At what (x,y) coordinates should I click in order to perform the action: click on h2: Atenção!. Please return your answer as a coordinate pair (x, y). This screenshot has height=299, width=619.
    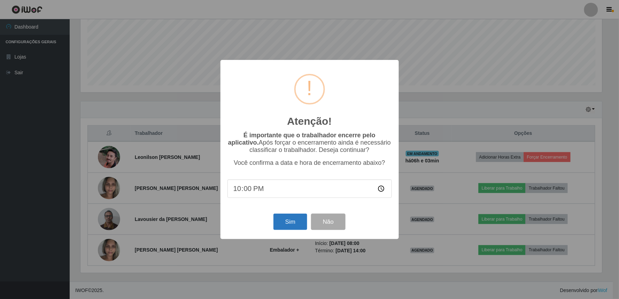
    Looking at the image, I should click on (309, 121).